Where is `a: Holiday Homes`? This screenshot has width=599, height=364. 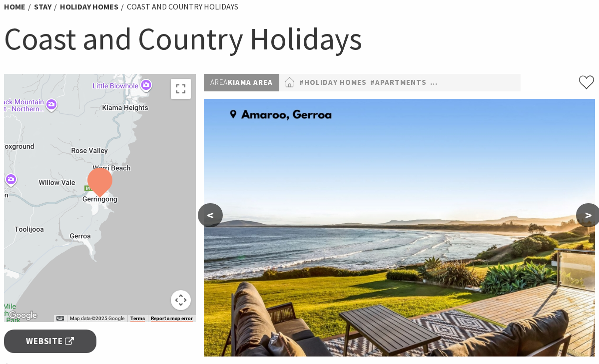 a: Holiday Homes is located at coordinates (89, 7).